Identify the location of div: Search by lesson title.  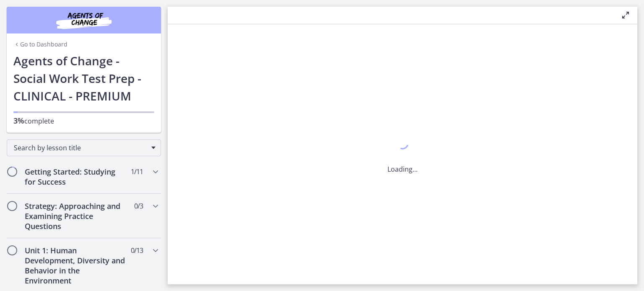
(84, 148).